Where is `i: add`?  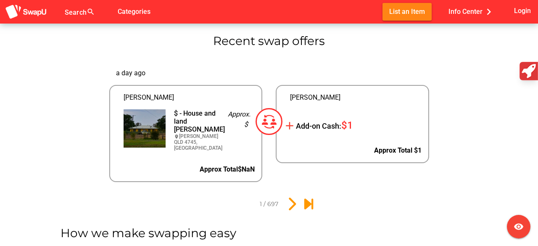
i: add is located at coordinates (289, 126).